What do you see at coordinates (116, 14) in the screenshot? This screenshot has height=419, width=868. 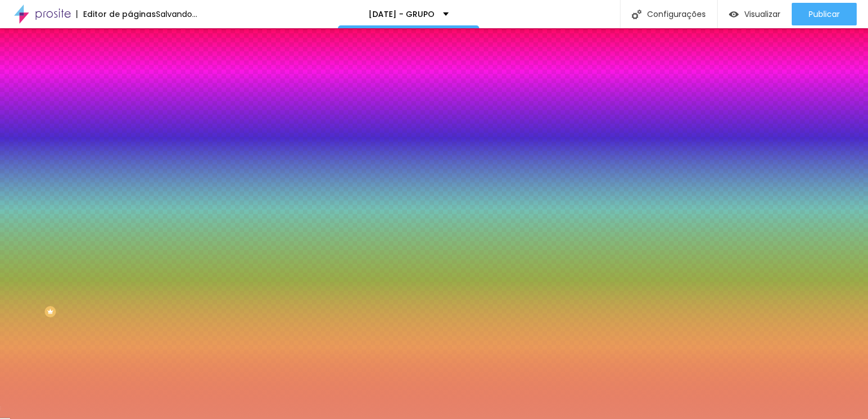 I see `div: Editor de páginas` at bounding box center [116, 14].